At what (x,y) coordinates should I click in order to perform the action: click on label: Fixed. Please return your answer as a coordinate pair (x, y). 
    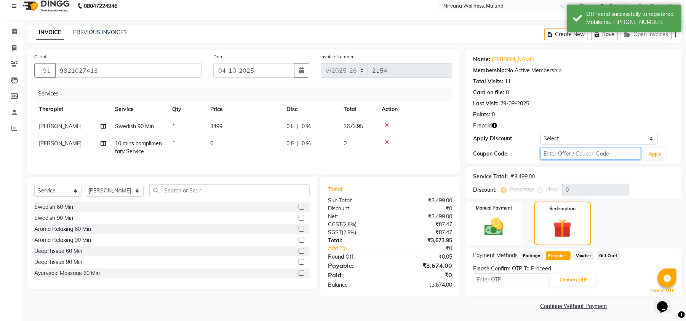
    Looking at the image, I should click on (552, 189).